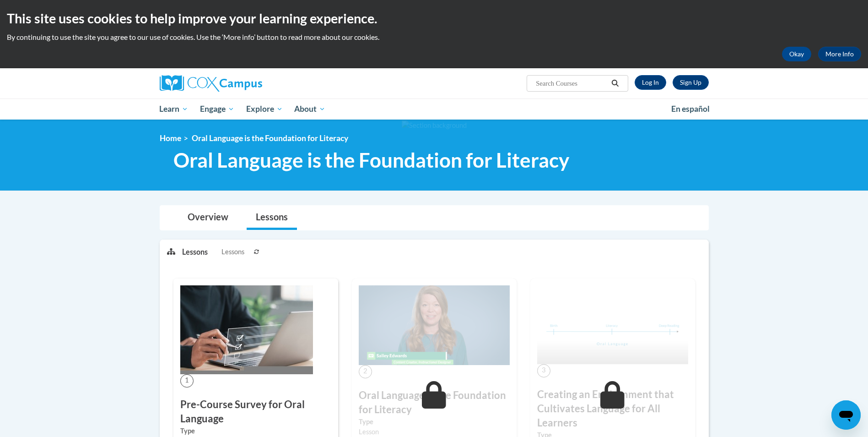 The width and height of the screenshot is (868, 437). I want to click on div: Lesson, so click(435, 432).